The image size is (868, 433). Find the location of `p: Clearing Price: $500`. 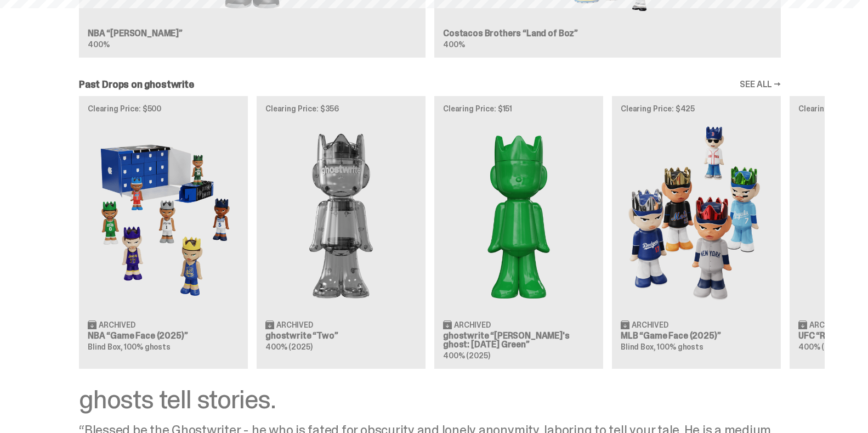

p: Clearing Price: $500 is located at coordinates (164, 109).